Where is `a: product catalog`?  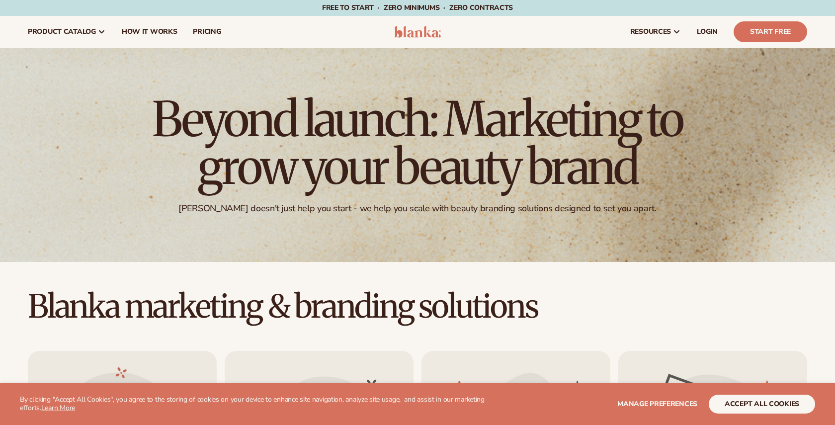 a: product catalog is located at coordinates (67, 32).